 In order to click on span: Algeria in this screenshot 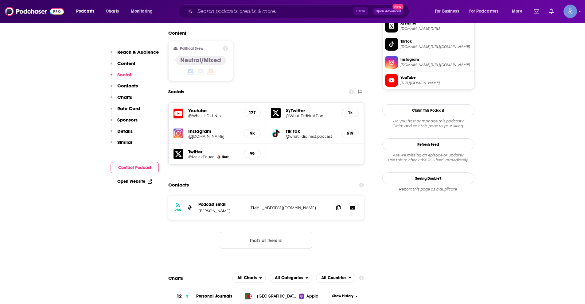, I will do `click(277, 297)`.